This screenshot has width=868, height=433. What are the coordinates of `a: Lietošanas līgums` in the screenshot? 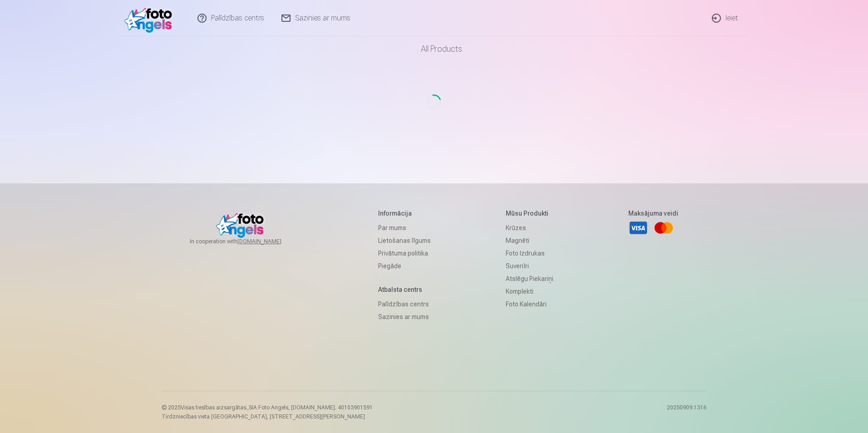 It's located at (405, 240).